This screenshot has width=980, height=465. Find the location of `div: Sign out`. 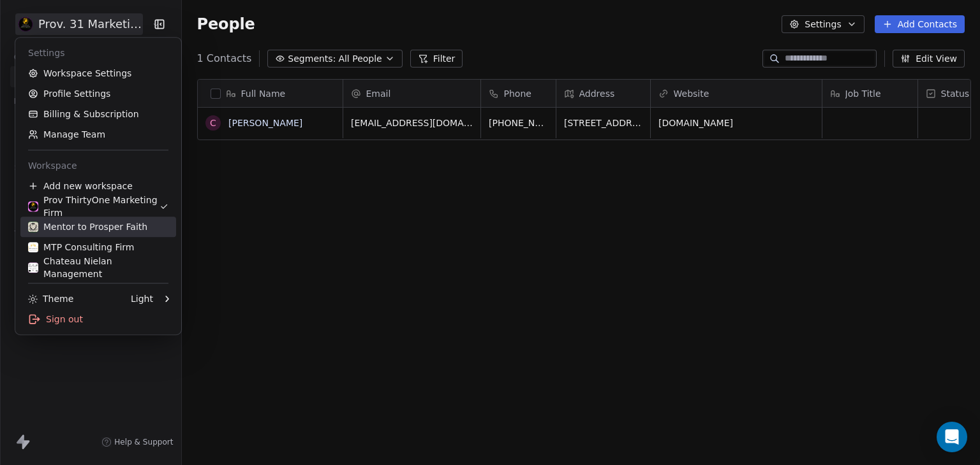

div: Sign out is located at coordinates (99, 319).